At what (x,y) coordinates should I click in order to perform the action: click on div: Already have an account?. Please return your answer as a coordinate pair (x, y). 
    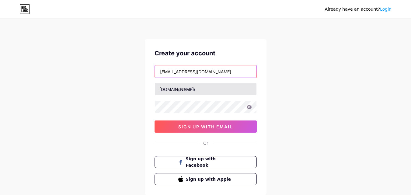
    Looking at the image, I should click on (358, 9).